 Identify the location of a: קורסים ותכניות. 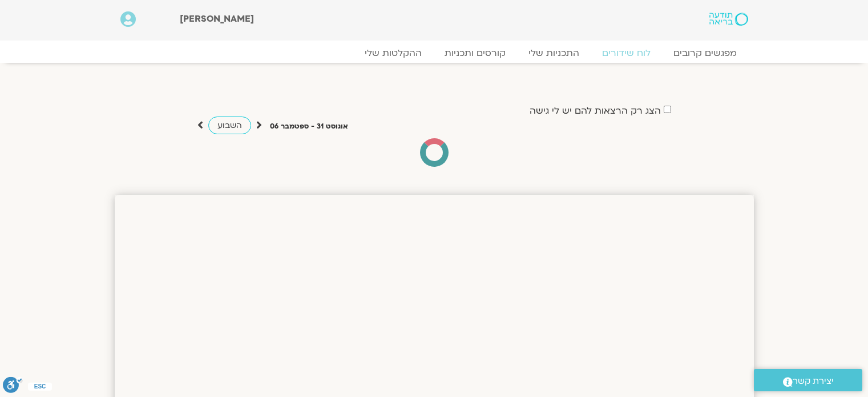
(475, 53).